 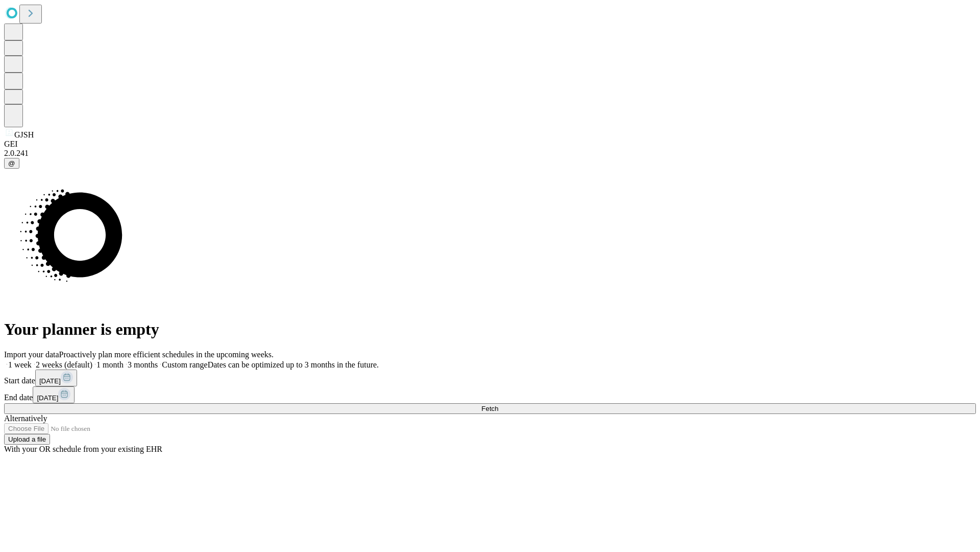 What do you see at coordinates (490, 153) in the screenshot?
I see `div: 2.0.241` at bounding box center [490, 153].